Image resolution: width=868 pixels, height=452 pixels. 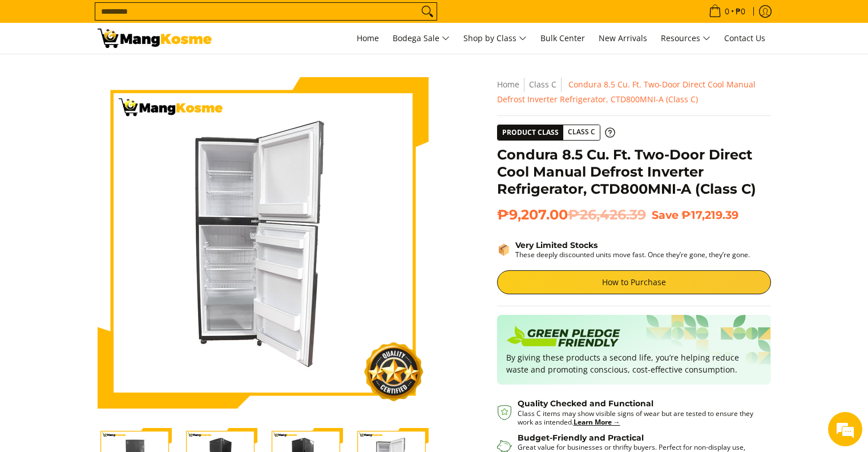 What do you see at coordinates (632, 254) in the screenshot?
I see `p: These deeply discounted units move fast. Once they’re gone, they’re gone.` at bounding box center [632, 254].